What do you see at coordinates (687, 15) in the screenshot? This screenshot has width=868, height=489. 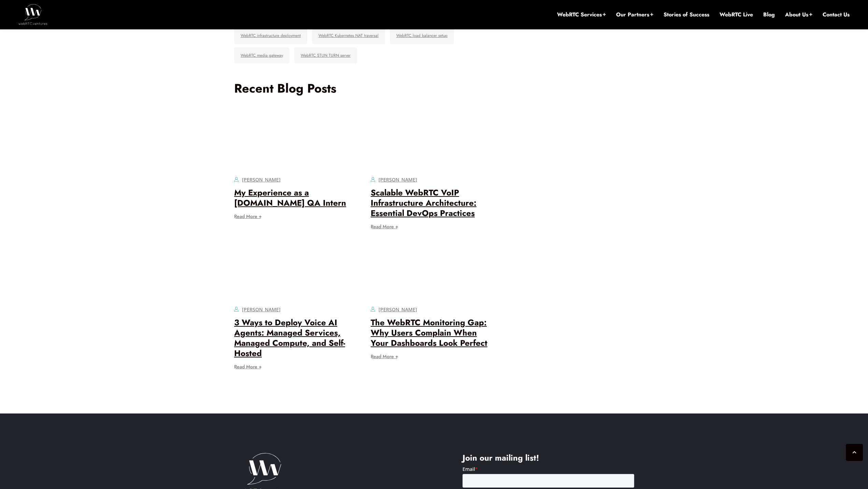 I see `a: Stories of Success` at bounding box center [687, 15].